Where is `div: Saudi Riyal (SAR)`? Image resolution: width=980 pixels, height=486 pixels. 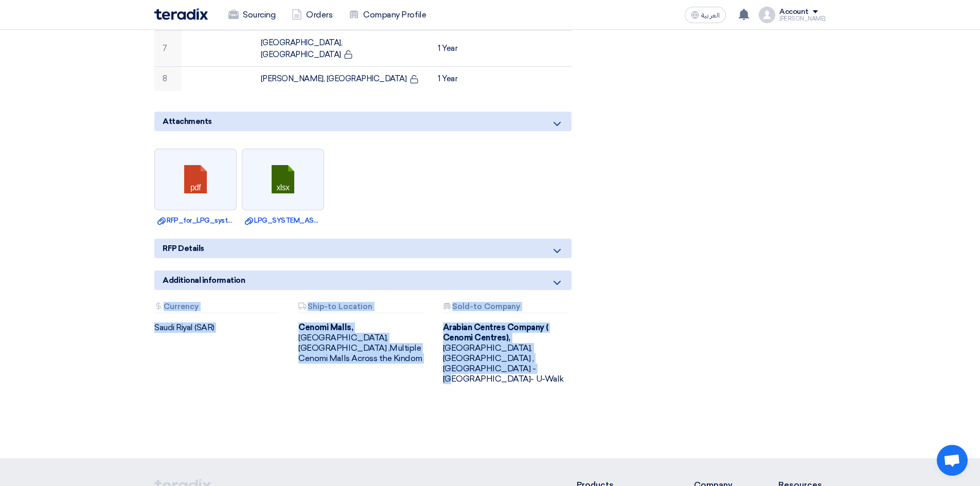 div: Saudi Riyal (SAR) is located at coordinates (219, 328).